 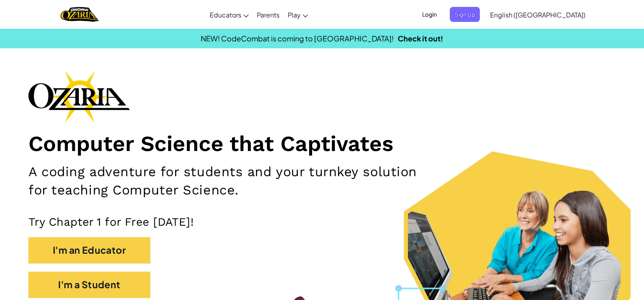 What do you see at coordinates (322, 144) in the screenshot?
I see `h1: Computer Science that Captivates` at bounding box center [322, 144].